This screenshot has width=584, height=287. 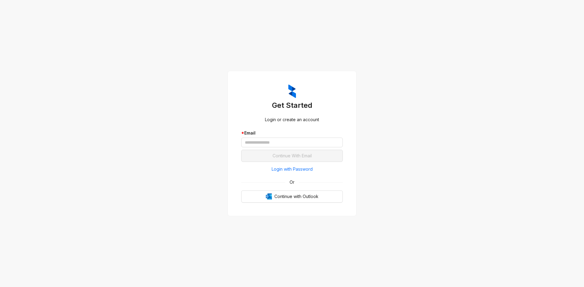 What do you see at coordinates (292, 169) in the screenshot?
I see `span: Login with Password` at bounding box center [292, 169].